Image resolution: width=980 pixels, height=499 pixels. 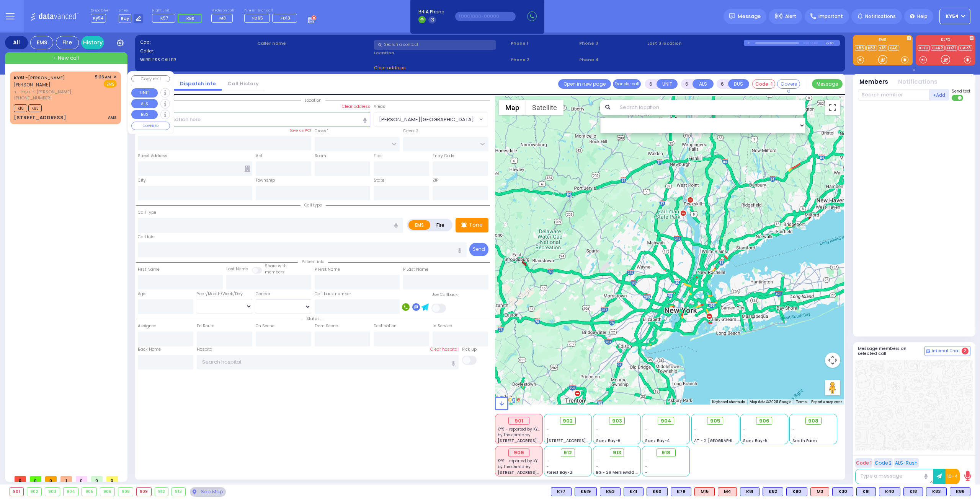 I want to click on label: From Scene, so click(x=326, y=326).